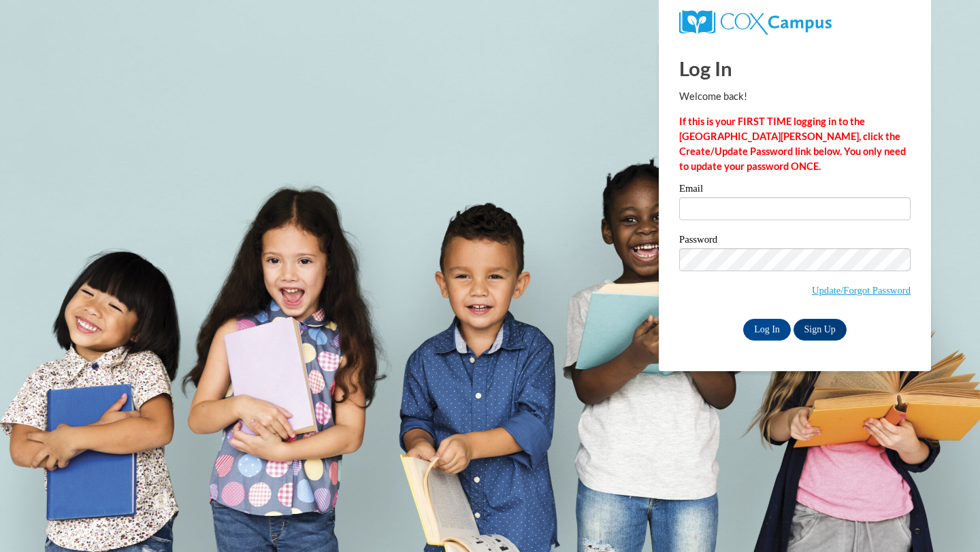  What do you see at coordinates (820, 330) in the screenshot?
I see `a: Sign Up` at bounding box center [820, 330].